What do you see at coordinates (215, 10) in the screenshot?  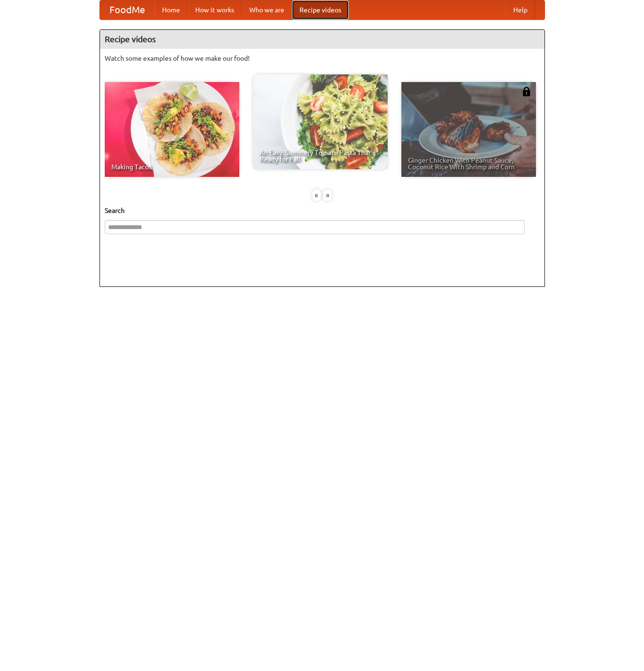 I see `a: How it works` at bounding box center [215, 10].